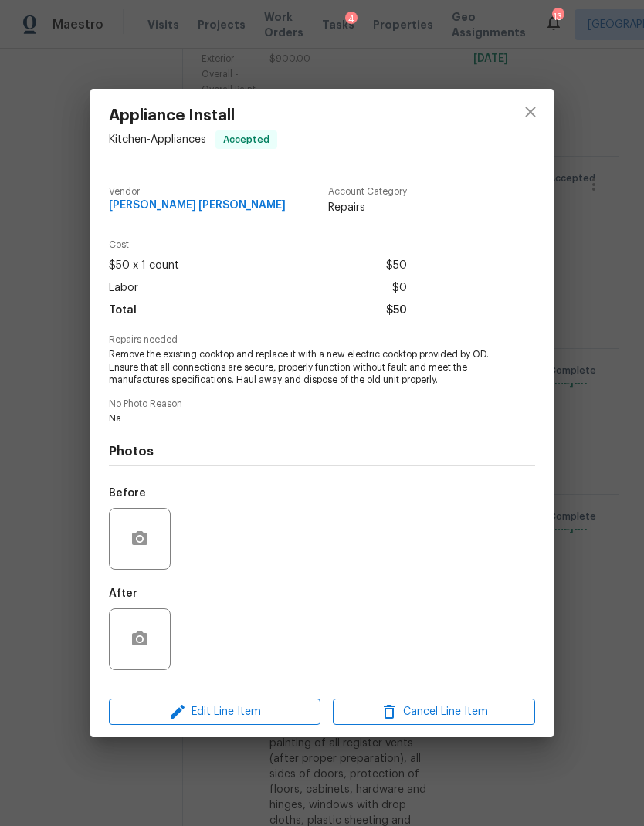  Describe the element at coordinates (300, 419) in the screenshot. I see `span: Na` at that location.